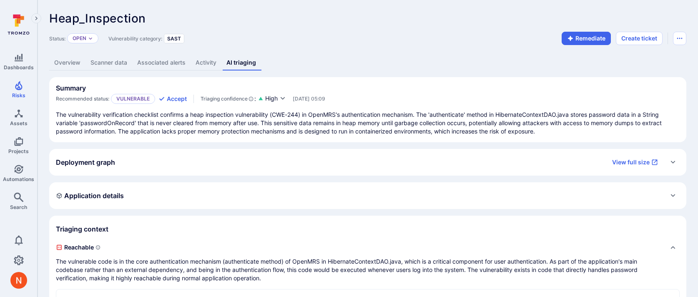 The image size is (698, 297). I want to click on i: Expand navigation menu, so click(36, 18).